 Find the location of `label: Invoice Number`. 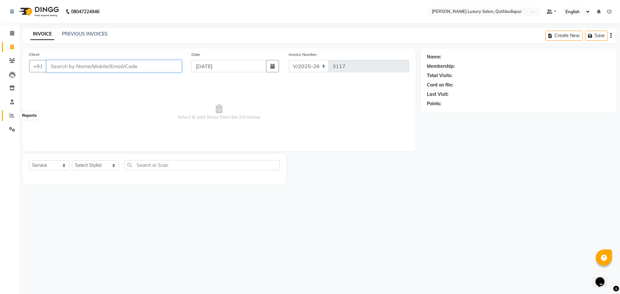

label: Invoice Number is located at coordinates (303, 55).